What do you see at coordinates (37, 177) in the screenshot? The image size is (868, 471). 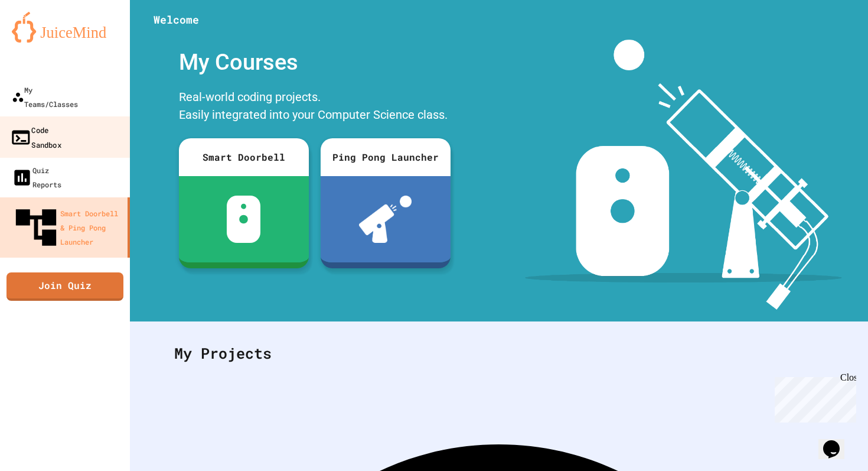 I see `div: Quiz Reports` at bounding box center [37, 177].